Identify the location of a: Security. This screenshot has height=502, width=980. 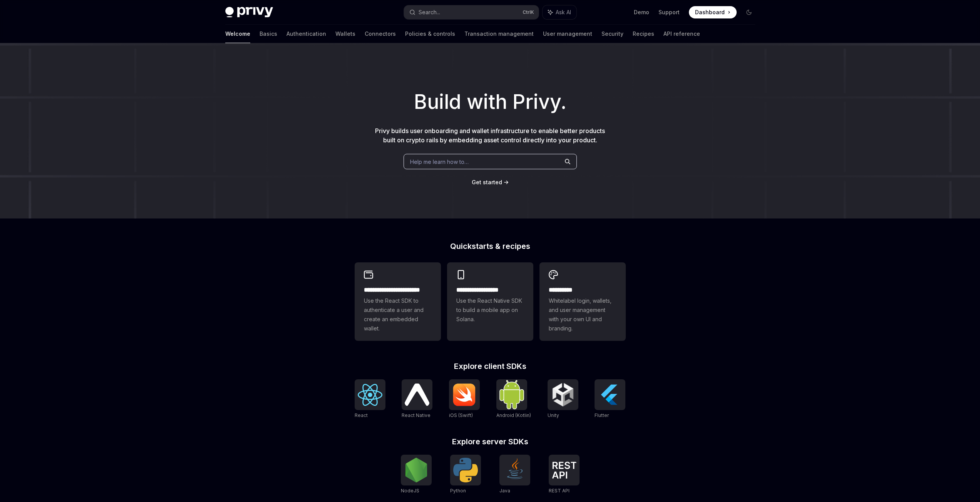
(612, 34).